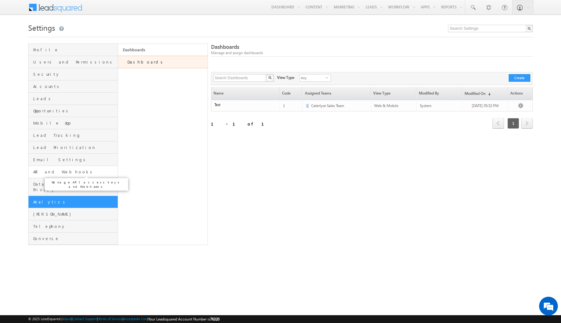 This screenshot has height=323, width=561. What do you see at coordinates (372, 53) in the screenshot?
I see `div: Manage and assign dashboards` at bounding box center [372, 53].